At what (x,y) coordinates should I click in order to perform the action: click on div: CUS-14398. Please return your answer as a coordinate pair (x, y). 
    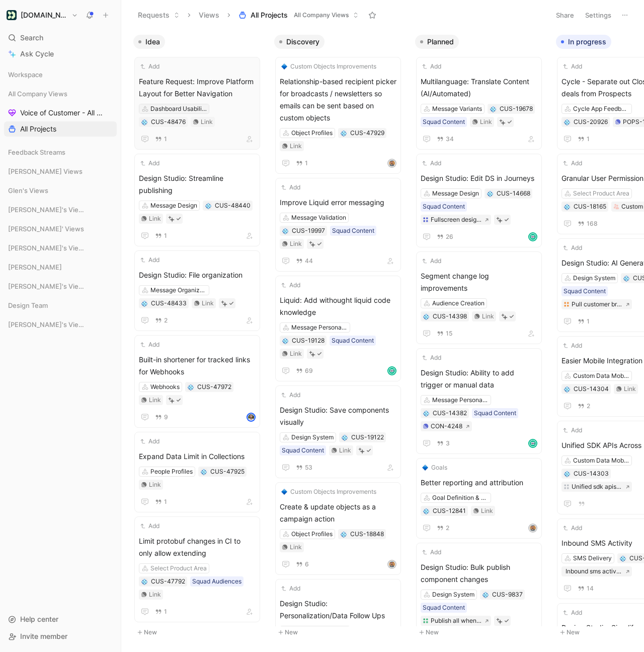
    Looking at the image, I should click on (450, 316).